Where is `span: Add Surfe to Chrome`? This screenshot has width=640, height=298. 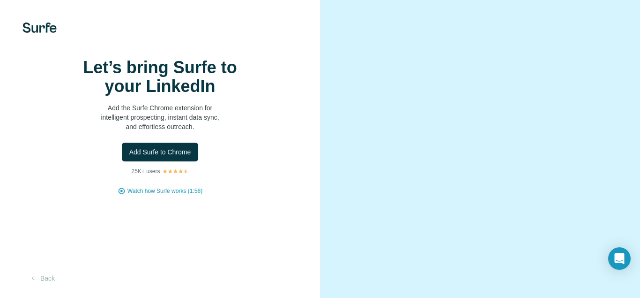
span: Add Surfe to Chrome is located at coordinates (160, 152).